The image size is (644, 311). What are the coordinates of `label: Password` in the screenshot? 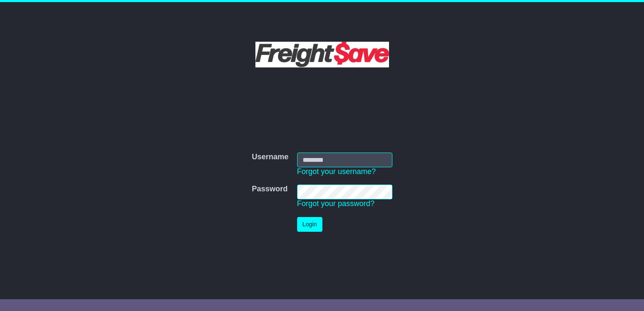 It's located at (269, 189).